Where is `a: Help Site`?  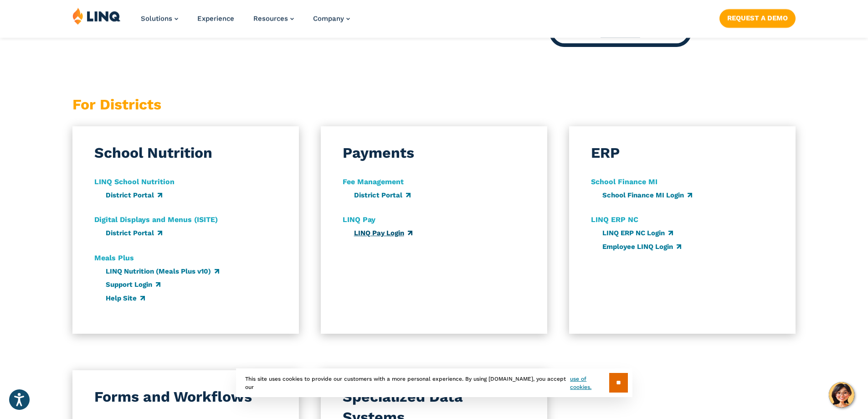
a: Help Site is located at coordinates (126, 298).